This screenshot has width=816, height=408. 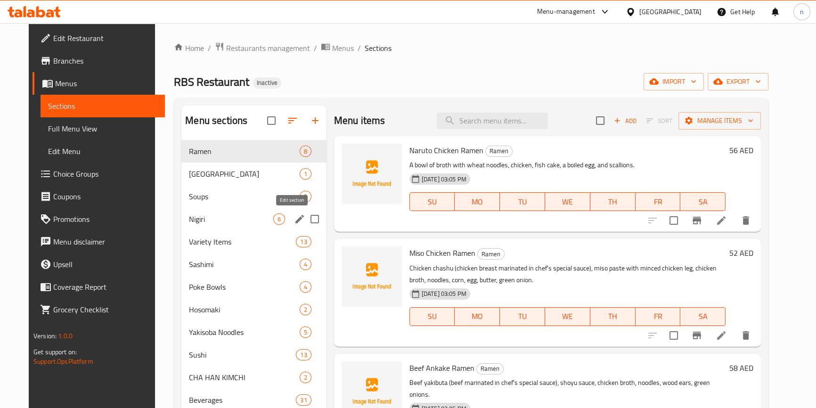 What do you see at coordinates (244, 264) in the screenshot?
I see `span: Sashimi` at bounding box center [244, 264].